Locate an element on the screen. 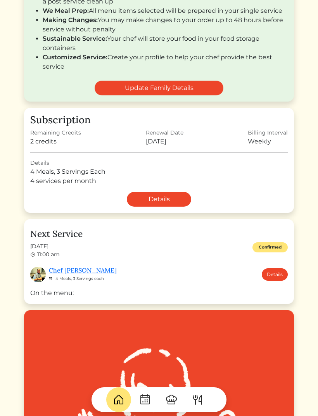 The width and height of the screenshot is (318, 416). div: Details is located at coordinates (159, 163).